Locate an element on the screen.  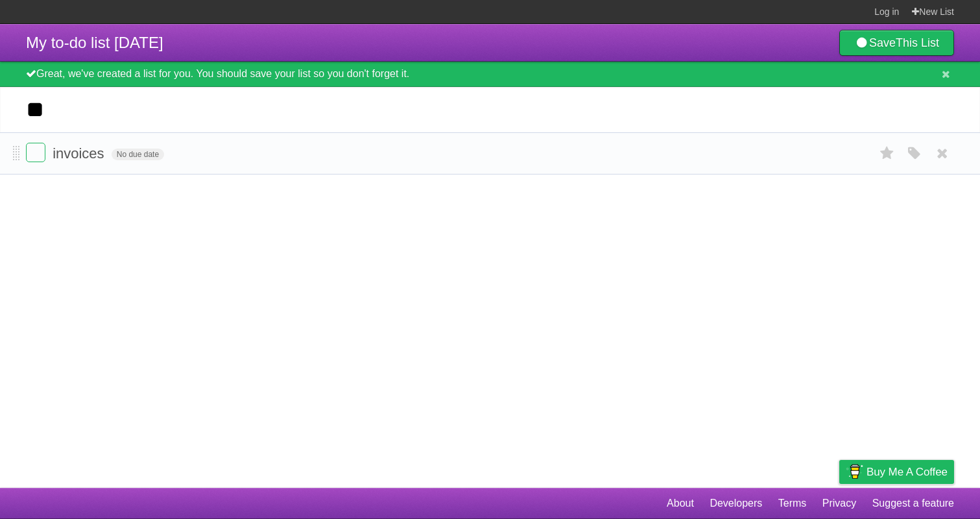
a: Developers is located at coordinates (736, 503).